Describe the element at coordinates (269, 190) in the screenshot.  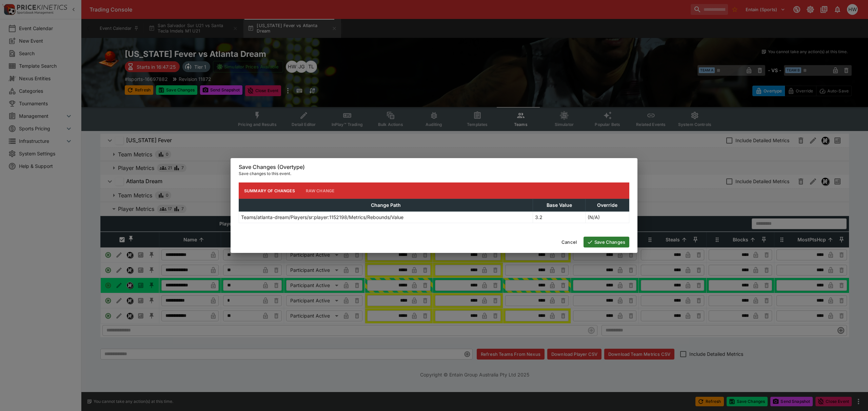
I see `button: Summary of Changes` at that location.